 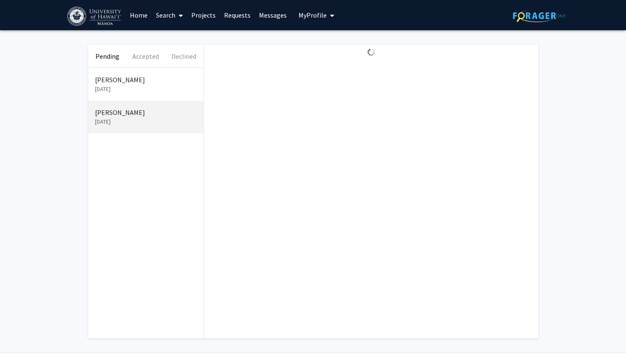 I want to click on img: ForagerOne Logo, so click(x=539, y=16).